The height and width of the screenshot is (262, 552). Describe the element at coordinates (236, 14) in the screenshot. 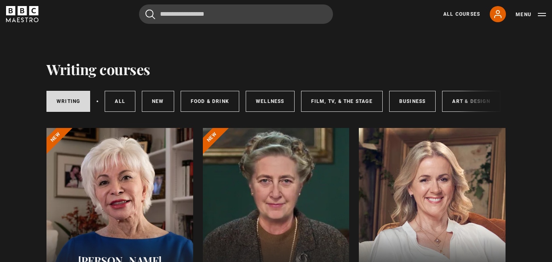

I see `input: Search` at that location.